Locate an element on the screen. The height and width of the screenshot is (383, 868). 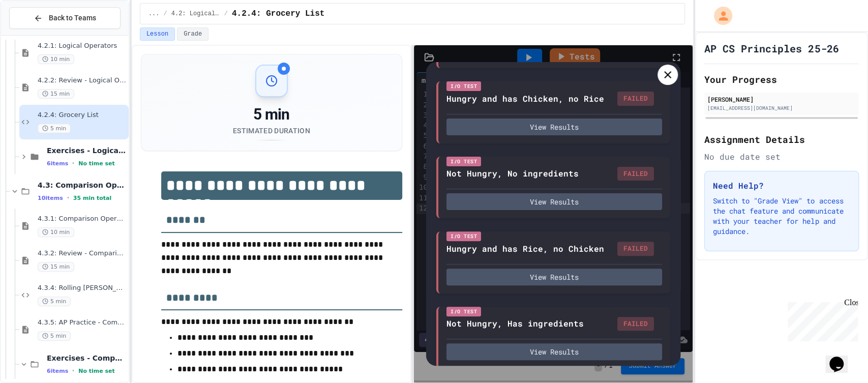
p: Switch to "Grade View" to access the chat feature and communicate with your teacher for help and ... is located at coordinates (781, 216).